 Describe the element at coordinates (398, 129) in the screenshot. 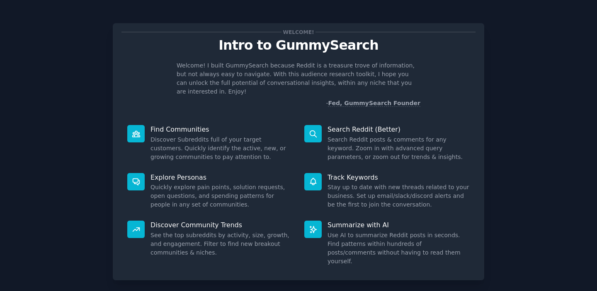

I see `p: Search Reddit (Better)` at that location.